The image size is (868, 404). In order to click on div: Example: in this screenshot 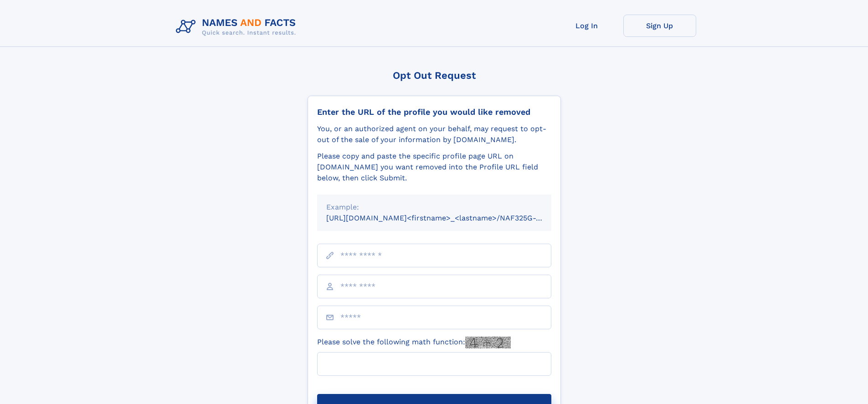, I will do `click(434, 207)`.